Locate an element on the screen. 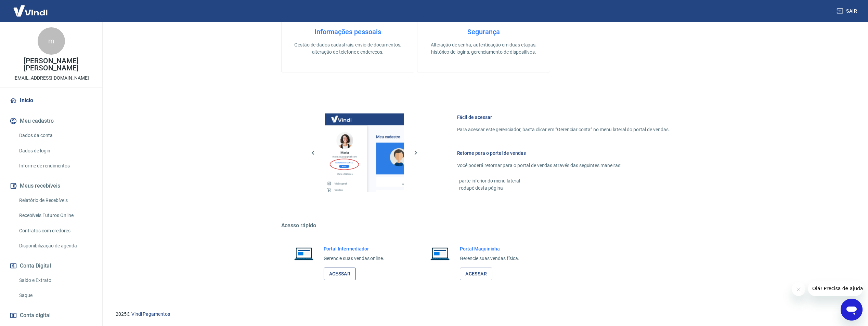 This screenshot has width=868, height=326. a: Saldo e Extrato is located at coordinates (55, 280).